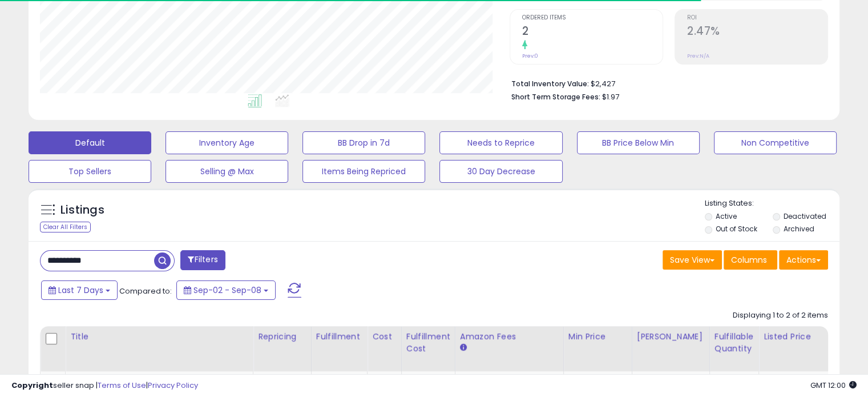 The height and width of the screenshot is (397, 868). What do you see at coordinates (692, 260) in the screenshot?
I see `button: Save View` at bounding box center [692, 260].